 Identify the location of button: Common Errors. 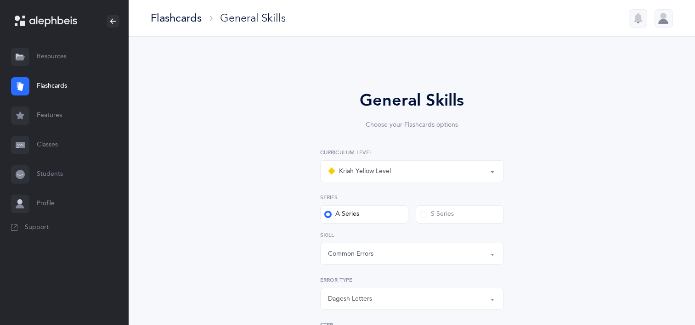
(412, 254).